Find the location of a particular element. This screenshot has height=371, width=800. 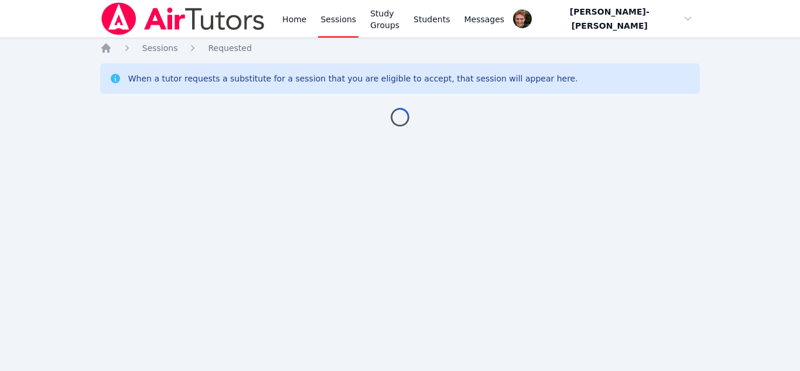

img: Air Tutors is located at coordinates (183, 19).